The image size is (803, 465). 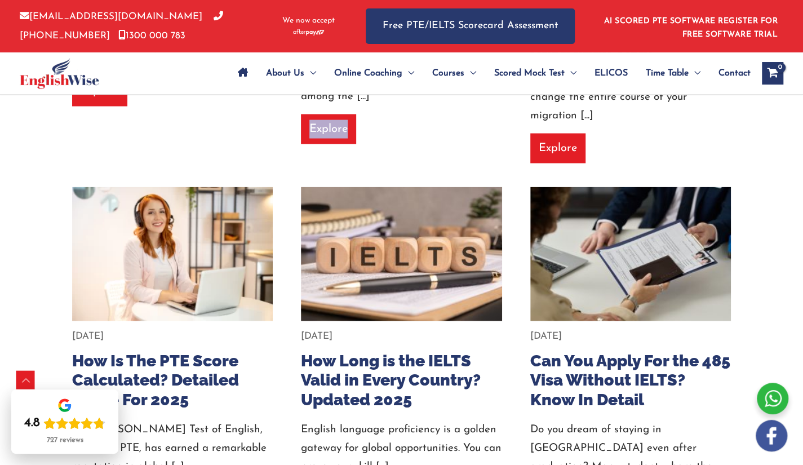 What do you see at coordinates (734, 73) in the screenshot?
I see `span: Contact` at bounding box center [734, 73].